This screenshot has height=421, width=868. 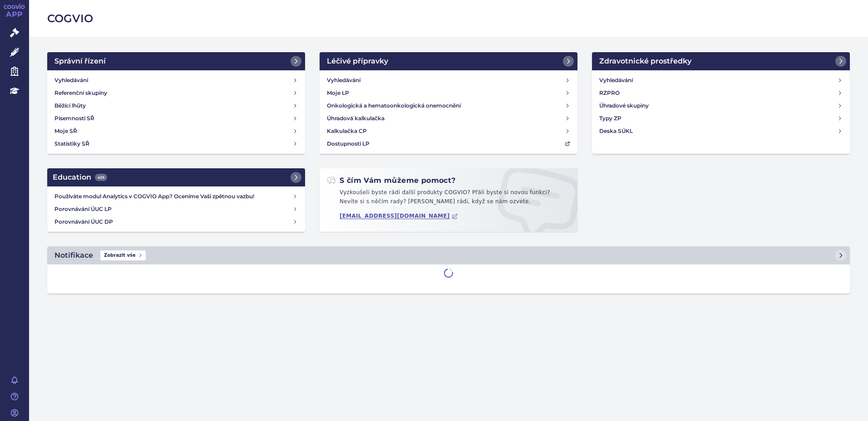 I want to click on h4: Moje SŘ, so click(x=65, y=131).